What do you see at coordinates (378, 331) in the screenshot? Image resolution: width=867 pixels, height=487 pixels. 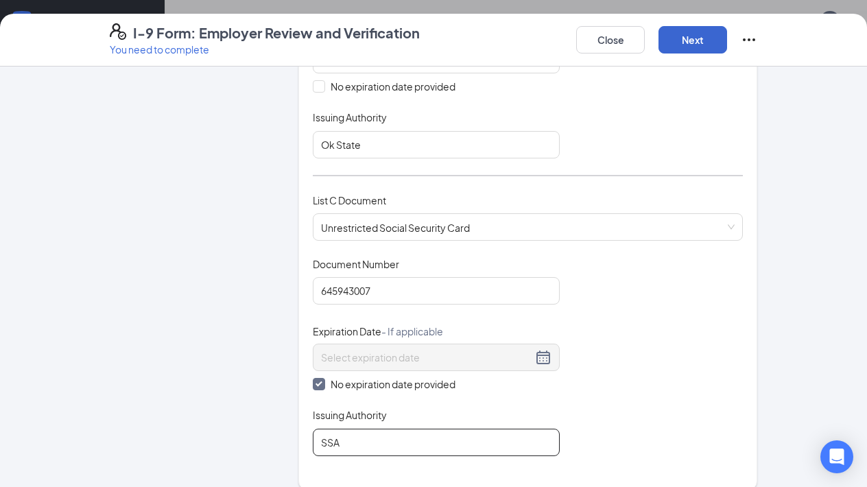 I see `span: Expiration Date` at bounding box center [378, 331].